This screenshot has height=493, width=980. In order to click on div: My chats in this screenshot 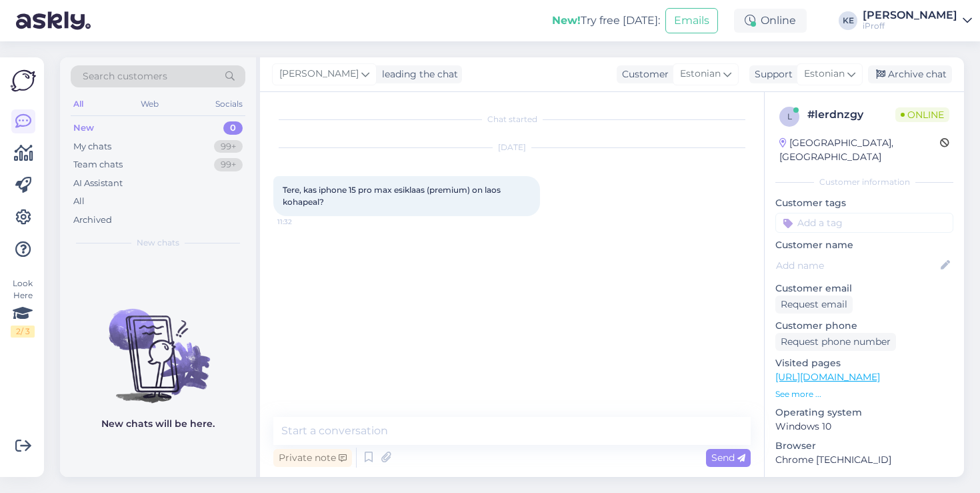, I will do `click(92, 147)`.